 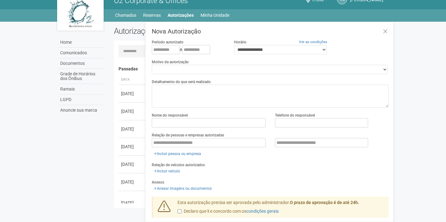 What do you see at coordinates (167, 171) in the screenshot?
I see `a: Incluir veículo` at bounding box center [167, 171].